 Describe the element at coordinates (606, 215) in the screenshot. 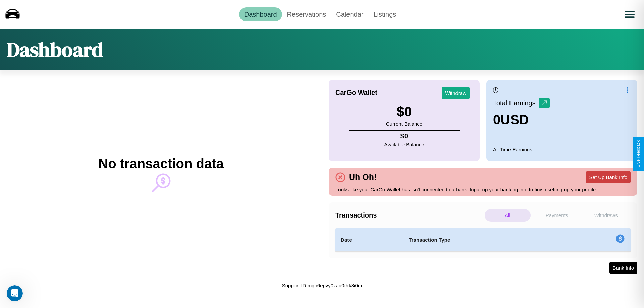

I see `p: Withdraws` at that location.